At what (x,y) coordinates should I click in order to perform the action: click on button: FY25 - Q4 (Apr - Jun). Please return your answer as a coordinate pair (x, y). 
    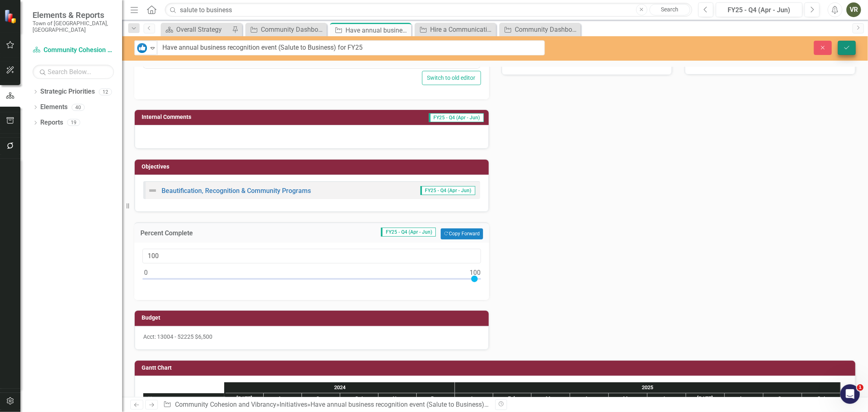
    Looking at the image, I should click on (759, 10).